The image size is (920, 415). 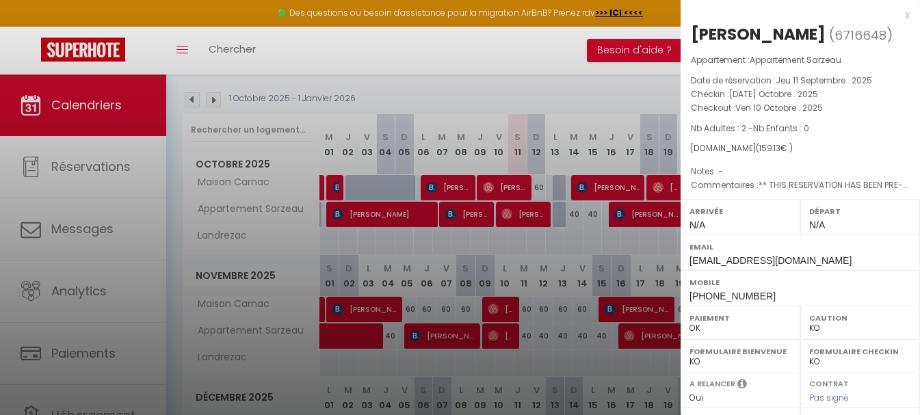 What do you see at coordinates (800, 172) in the screenshot?
I see `p: Notes :` at bounding box center [800, 172].